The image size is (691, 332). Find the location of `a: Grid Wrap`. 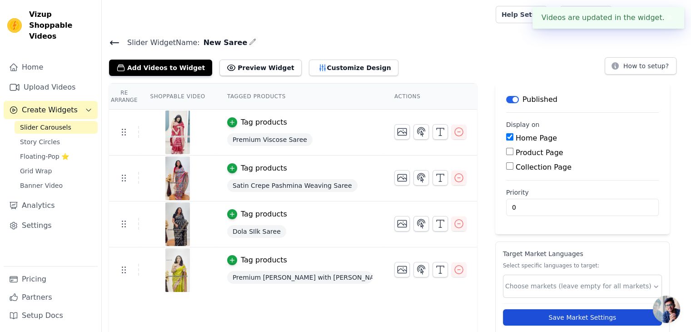

a: Grid Wrap is located at coordinates (56, 171).